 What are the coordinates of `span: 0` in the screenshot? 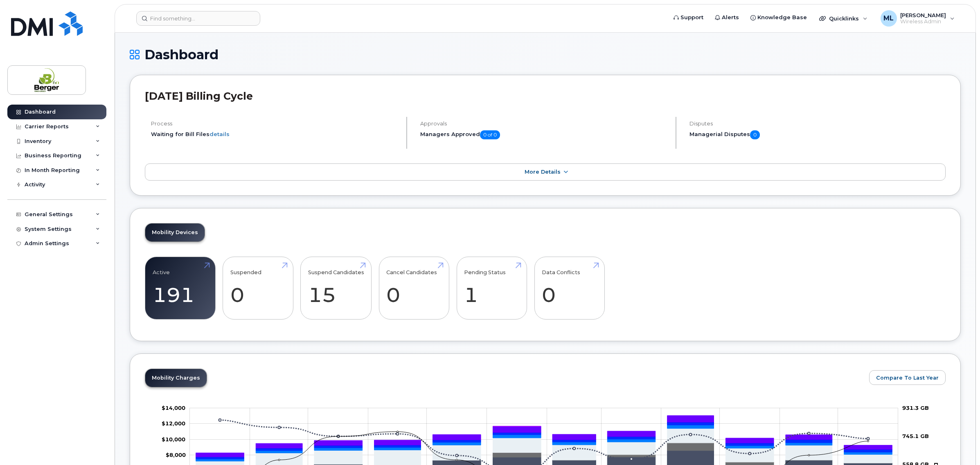 It's located at (755, 135).